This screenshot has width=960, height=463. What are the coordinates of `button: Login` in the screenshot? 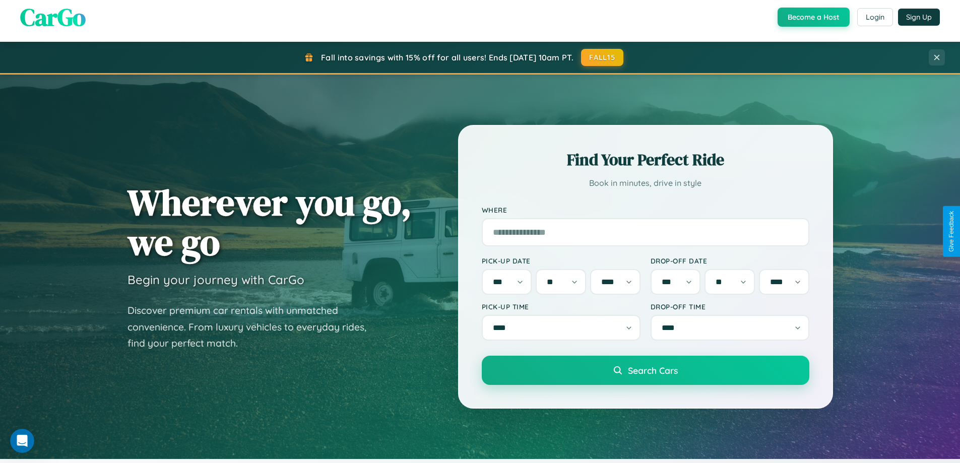 It's located at (875, 17).